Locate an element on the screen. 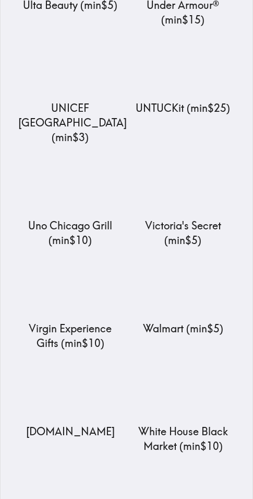 The width and height of the screenshot is (253, 499). p: Virgin Experience Gifts ( min $10 ) is located at coordinates (71, 336).